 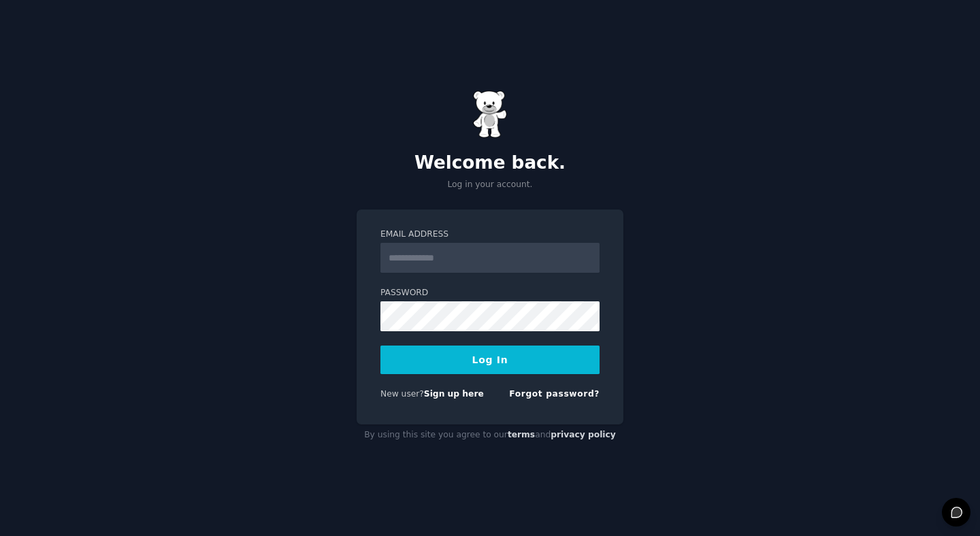 I want to click on a: Forgot password?, so click(x=554, y=394).